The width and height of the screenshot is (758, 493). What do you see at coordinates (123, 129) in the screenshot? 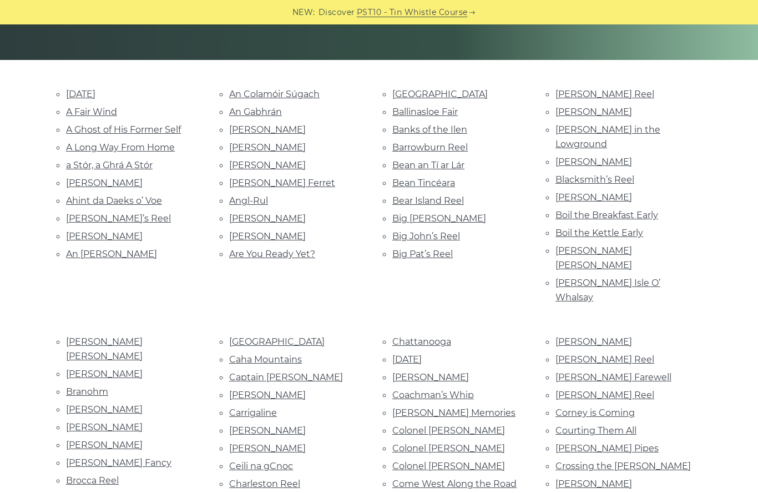
I see `a: A Ghost of His Former Self` at bounding box center [123, 129].